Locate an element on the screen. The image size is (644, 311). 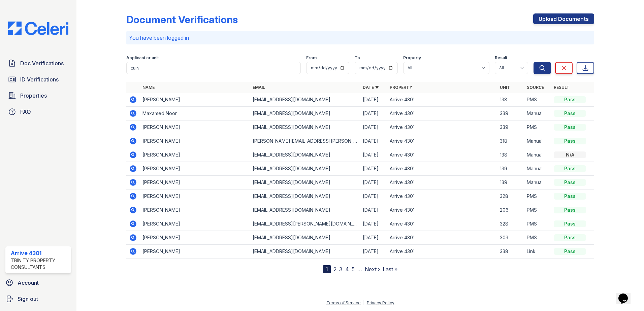
span: Sign out is located at coordinates (28, 299).